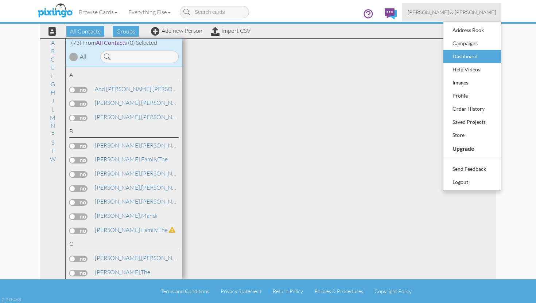  What do you see at coordinates (126, 31) in the screenshot?
I see `span: Groups` at bounding box center [126, 31].